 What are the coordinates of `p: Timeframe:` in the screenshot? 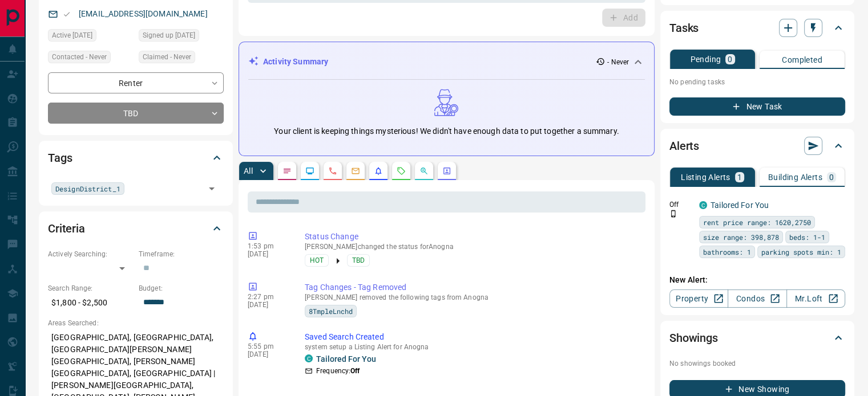 It's located at (181, 254).